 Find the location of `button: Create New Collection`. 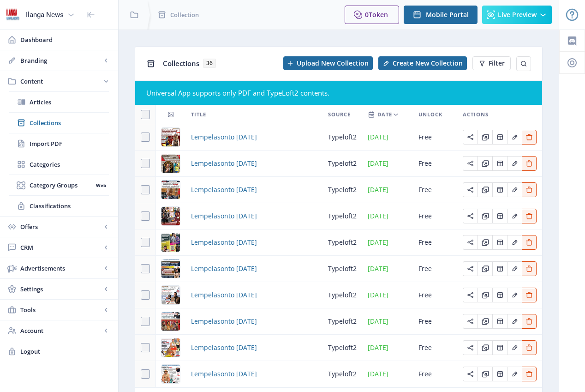

button: Create New Collection is located at coordinates (423, 63).